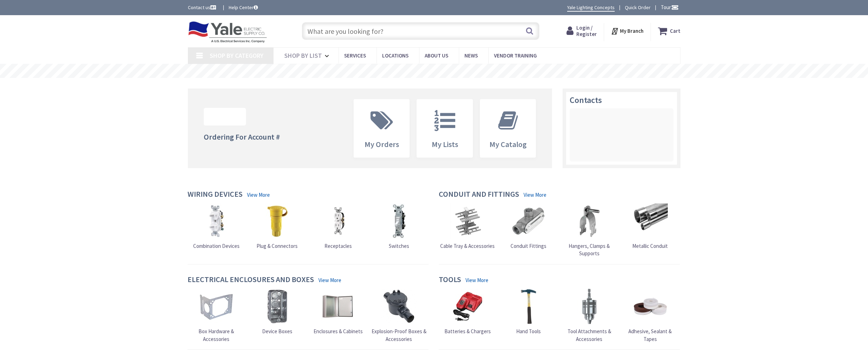 The image size is (868, 360). Describe the element at coordinates (399, 226) in the screenshot. I see `a: Switches Switches` at that location.